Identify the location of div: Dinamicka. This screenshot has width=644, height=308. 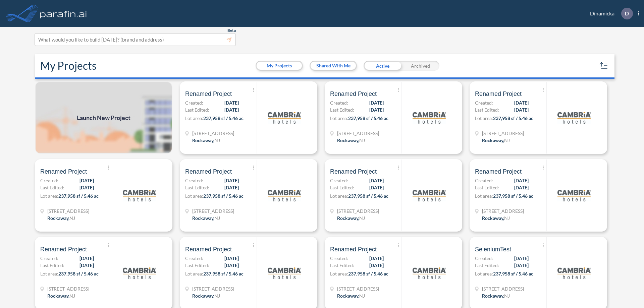
(609, 13).